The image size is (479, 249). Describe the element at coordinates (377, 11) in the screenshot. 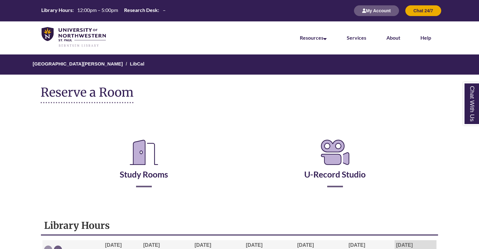

I see `button: My Account` at that location.